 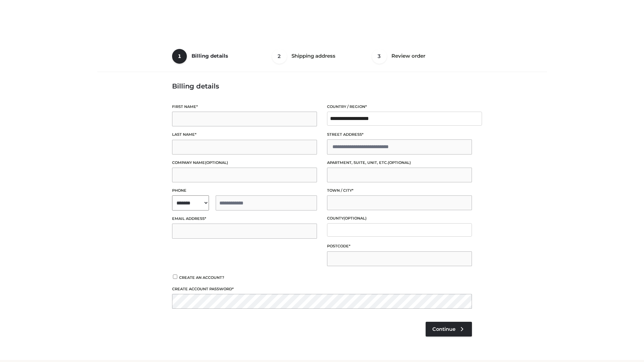 What do you see at coordinates (202, 278) in the screenshot?
I see `span: Create an account?` at bounding box center [202, 278].